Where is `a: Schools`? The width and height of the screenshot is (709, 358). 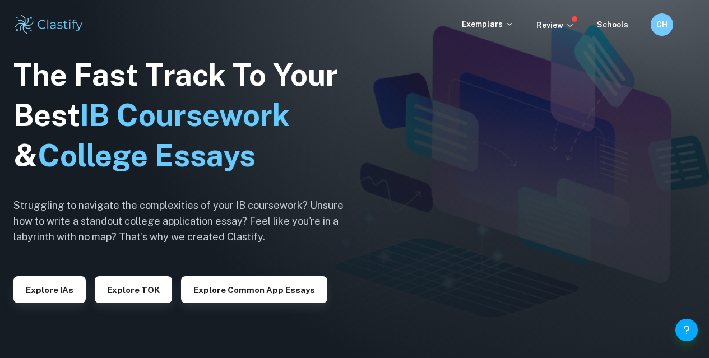 a: Schools is located at coordinates (612, 25).